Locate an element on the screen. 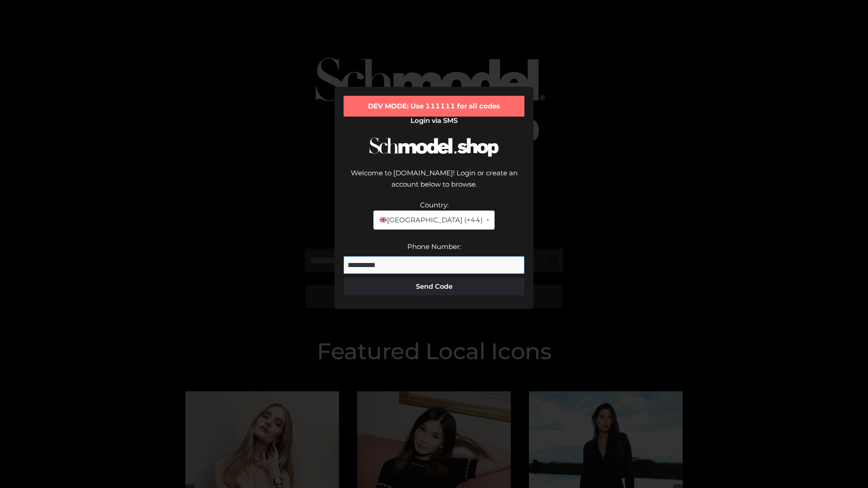 The height and width of the screenshot is (488, 868). img: Schmodel Logo is located at coordinates (434, 147).